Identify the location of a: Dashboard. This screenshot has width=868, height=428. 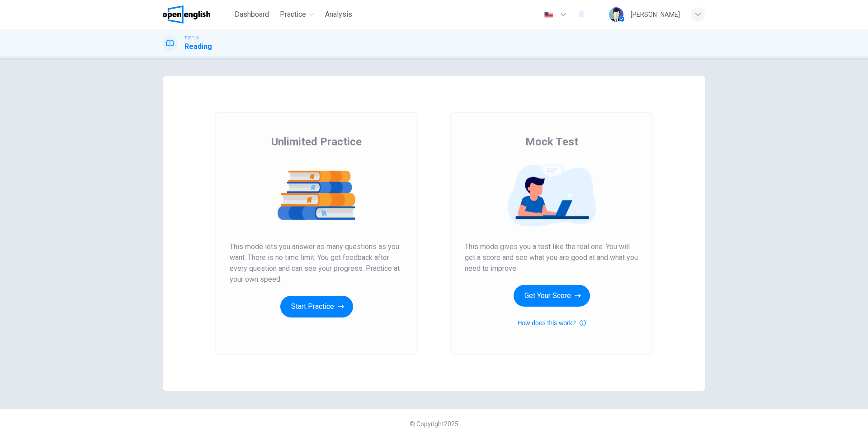
(252, 14).